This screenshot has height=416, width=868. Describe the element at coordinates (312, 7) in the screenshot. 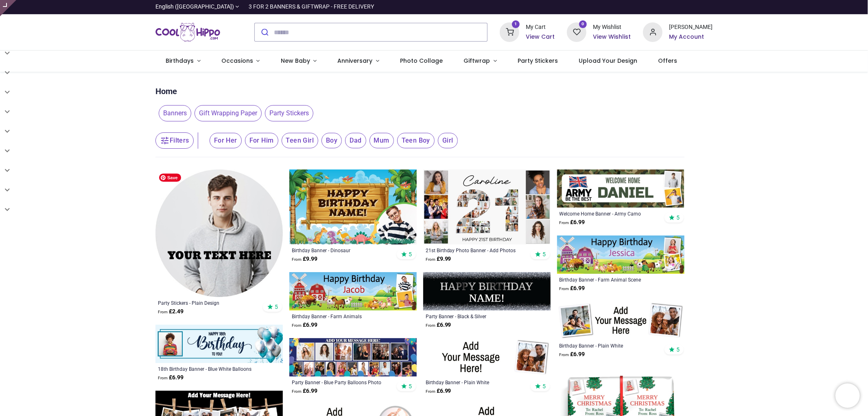

I see `div: 3 FOR 2 BANNERS & GIFTWRAP - FREE DELIVERY` at that location.